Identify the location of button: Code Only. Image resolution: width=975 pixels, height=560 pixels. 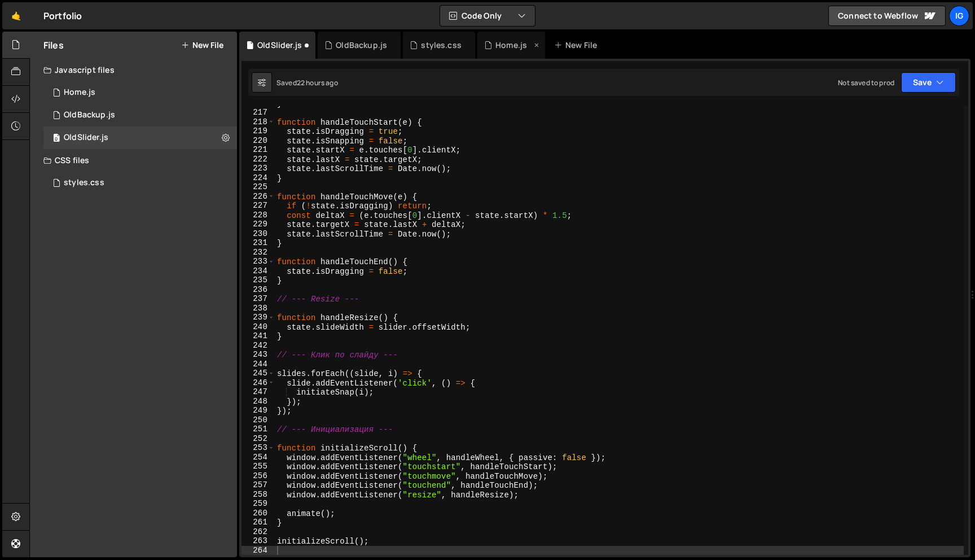
(488, 16).